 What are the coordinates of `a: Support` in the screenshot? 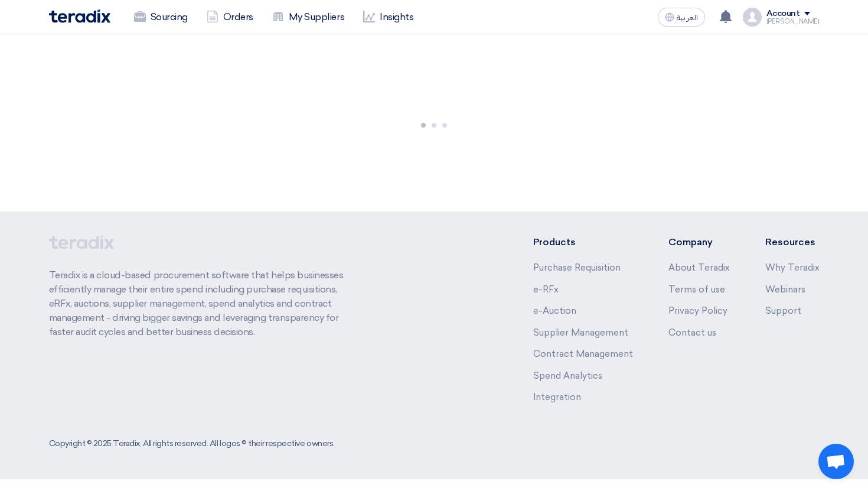 It's located at (783, 311).